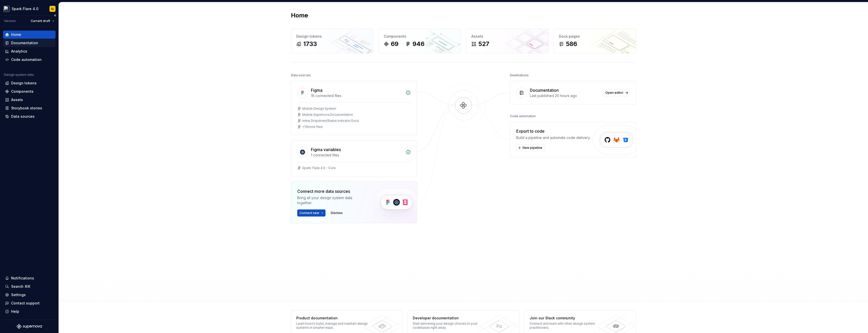 This screenshot has height=333, width=868. I want to click on span: Open editor, so click(615, 93).